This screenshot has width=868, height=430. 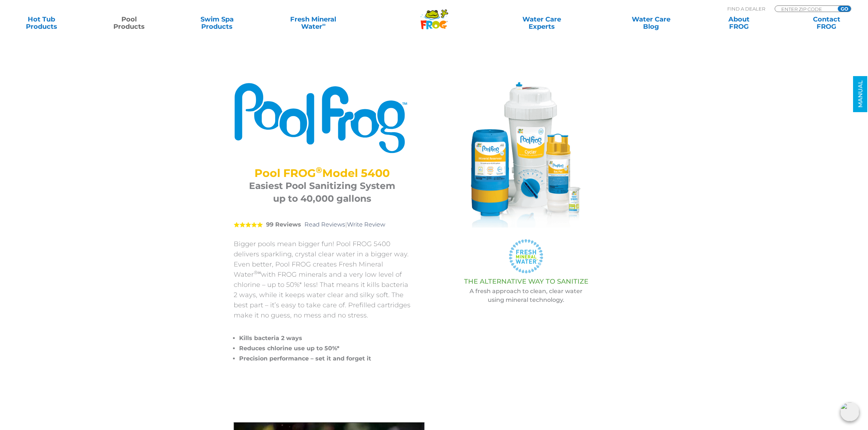 What do you see at coordinates (283, 225) in the screenshot?
I see `strong: 99 Reviews` at bounding box center [283, 225].